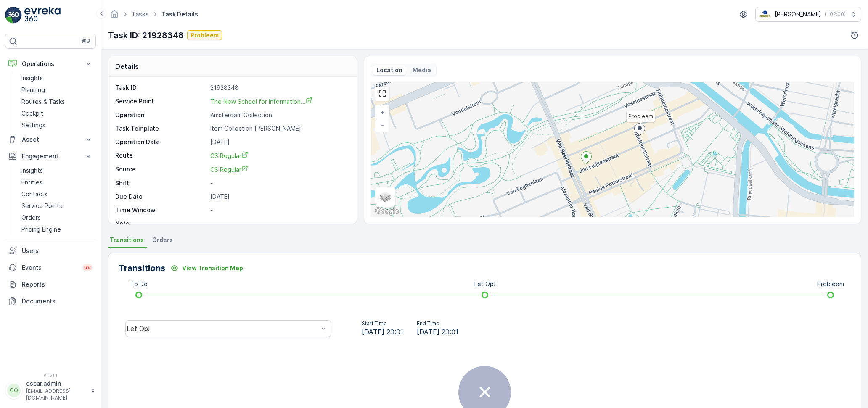 Image resolution: width=868 pixels, height=408 pixels. Describe the element at coordinates (114, 16) in the screenshot. I see `a: Homepage` at that location.